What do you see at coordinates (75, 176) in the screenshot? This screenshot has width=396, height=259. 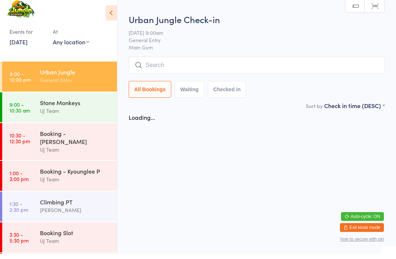 I see `div: Booking - Kyounglee P` at bounding box center [75, 176].